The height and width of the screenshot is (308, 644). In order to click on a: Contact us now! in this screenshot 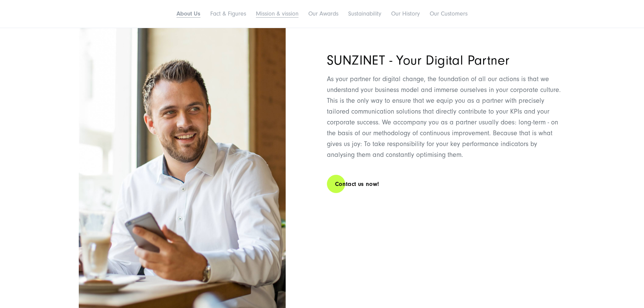, I will do `click(357, 184)`.